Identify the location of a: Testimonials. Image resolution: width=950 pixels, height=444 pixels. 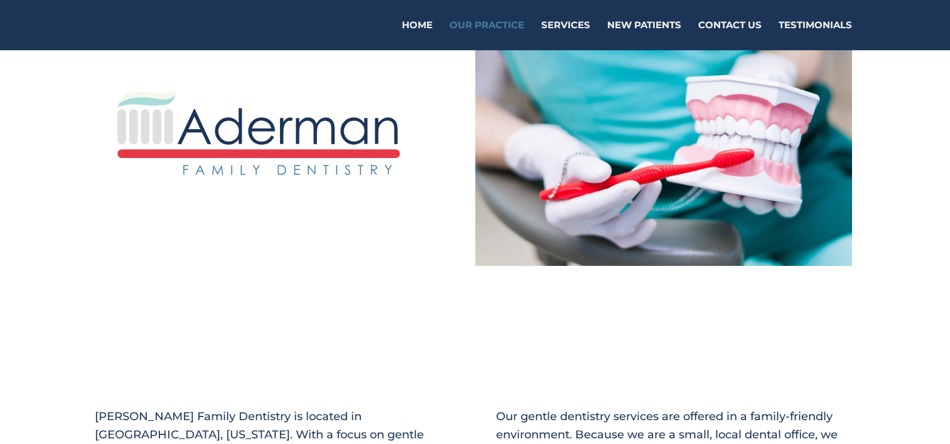
(815, 35).